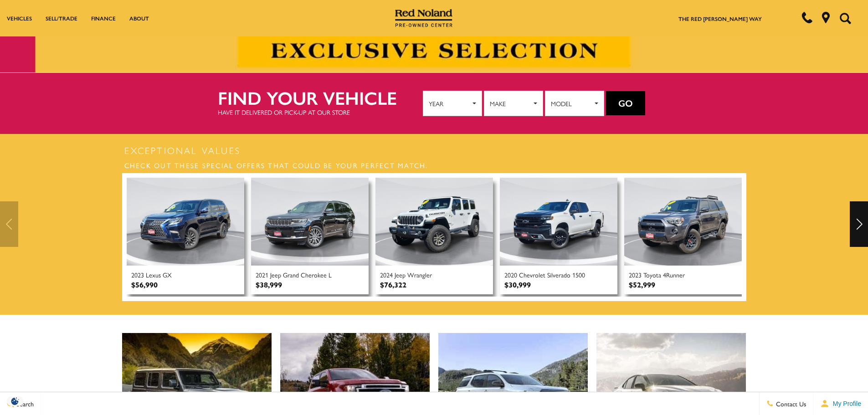 The width and height of the screenshot is (868, 415). What do you see at coordinates (683, 222) in the screenshot?
I see `img: Used 2023 Toyota 4Runner TRD Pro With Navigation & 4WD` at bounding box center [683, 222].